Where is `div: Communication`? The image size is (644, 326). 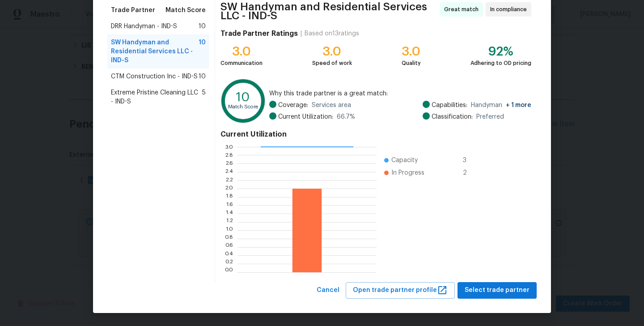 div: Communication is located at coordinates (242, 63).